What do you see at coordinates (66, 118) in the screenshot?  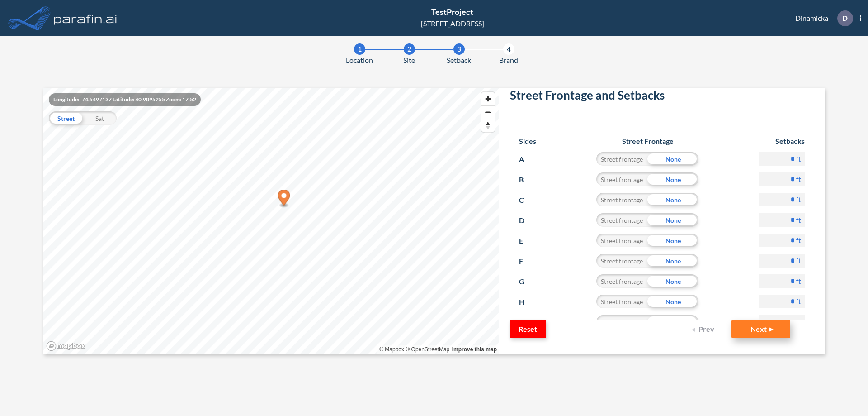 I see `div: Street` at bounding box center [66, 118].